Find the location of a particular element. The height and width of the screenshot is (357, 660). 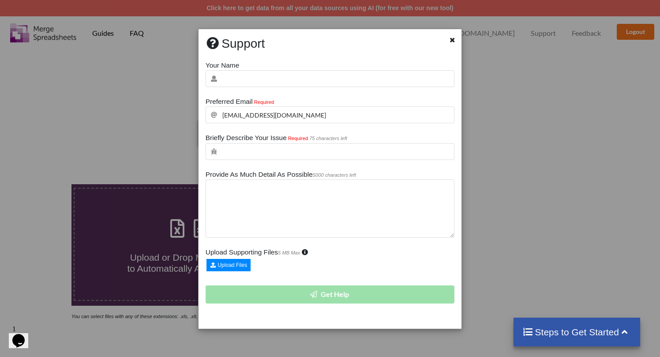

div: Upload Files is located at coordinates (229, 265).